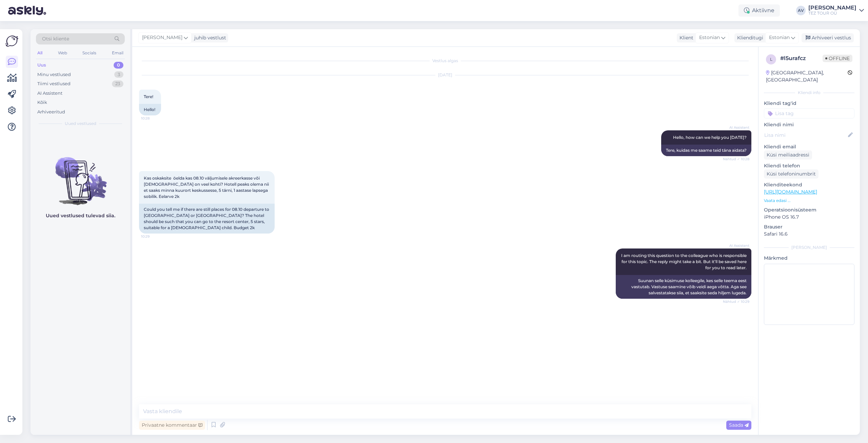  I want to click on div: Email, so click(118, 53).